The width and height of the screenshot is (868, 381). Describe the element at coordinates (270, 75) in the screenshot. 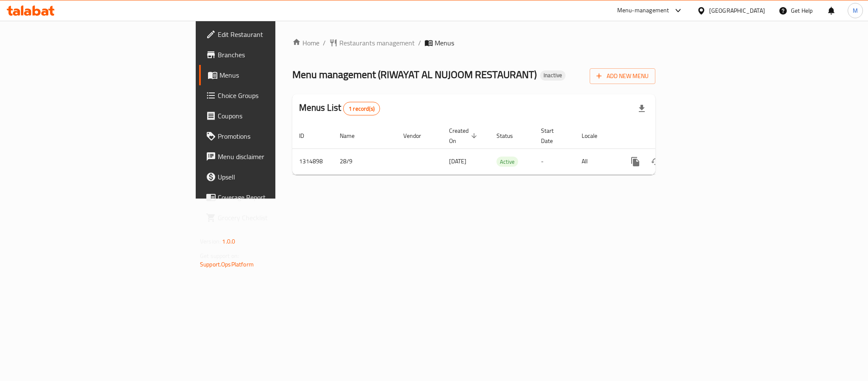

I see `a: Menus` at that location.